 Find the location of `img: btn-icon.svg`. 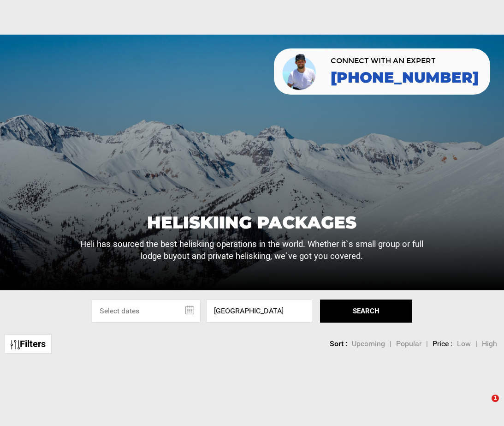

img: btn-icon.svg is located at coordinates (15, 345).